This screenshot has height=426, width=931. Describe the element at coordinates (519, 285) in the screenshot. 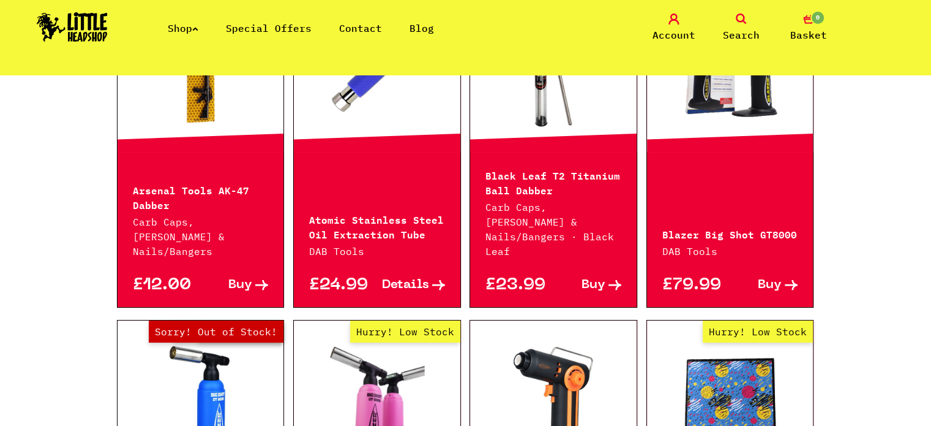

I see `p: £23.99` at that location.